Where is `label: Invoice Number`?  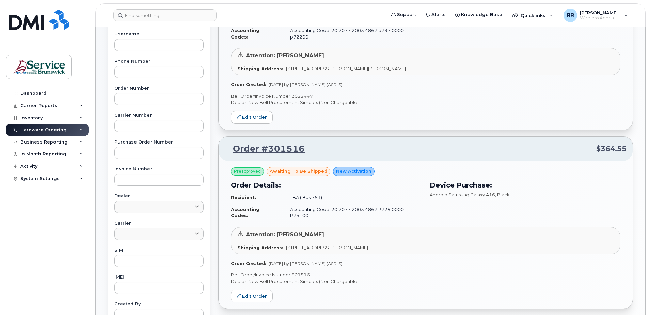 label: Invoice Number is located at coordinates (159, 169).